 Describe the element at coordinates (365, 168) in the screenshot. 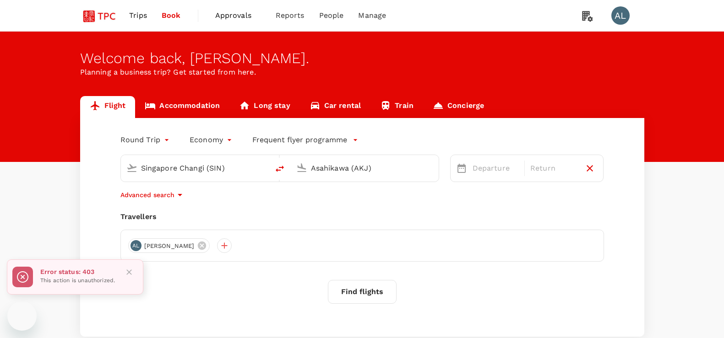

I see `input: Going to` at that location.